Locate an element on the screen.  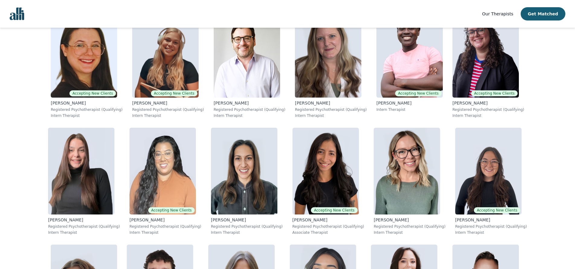
img: alli logo is located at coordinates (17, 14).